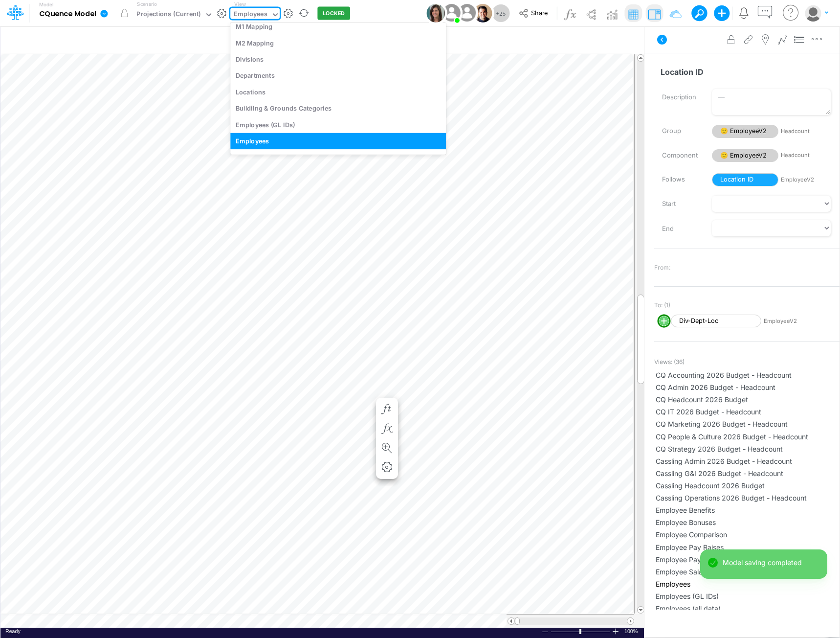 The image size is (840, 638). What do you see at coordinates (662, 267) in the screenshot?
I see `span: From:` at bounding box center [662, 267].